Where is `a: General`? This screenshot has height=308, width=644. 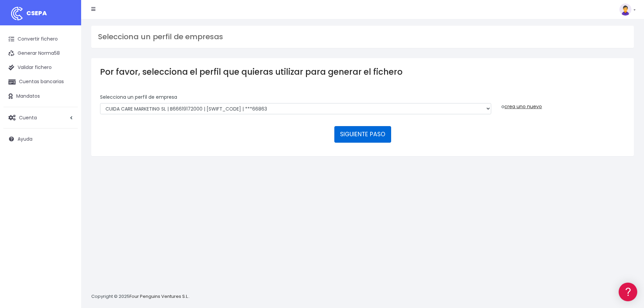
a: General is located at coordinates (68, 150).